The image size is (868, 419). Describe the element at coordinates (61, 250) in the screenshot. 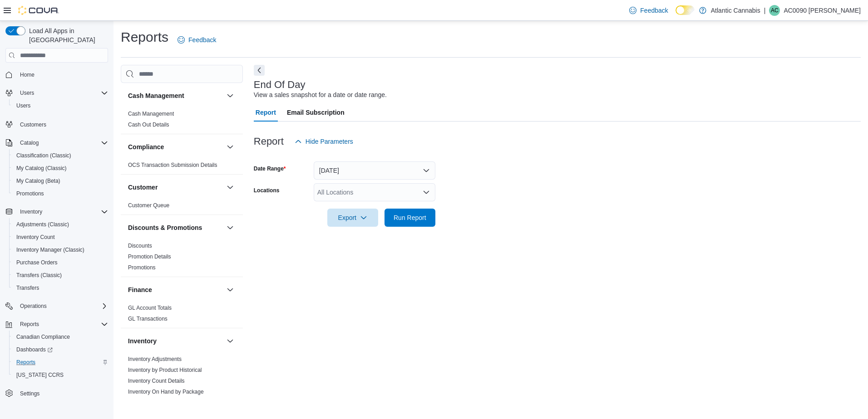

I see `button: Inventory Manager (Classic)` at that location.